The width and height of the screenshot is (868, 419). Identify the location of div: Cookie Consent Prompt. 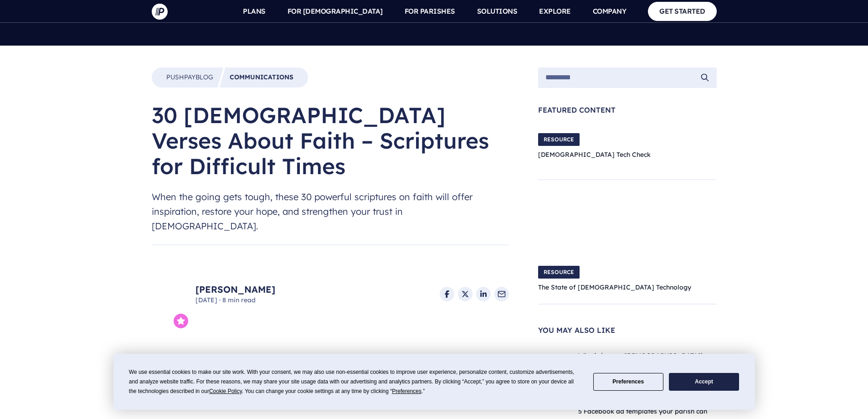
(434, 381).